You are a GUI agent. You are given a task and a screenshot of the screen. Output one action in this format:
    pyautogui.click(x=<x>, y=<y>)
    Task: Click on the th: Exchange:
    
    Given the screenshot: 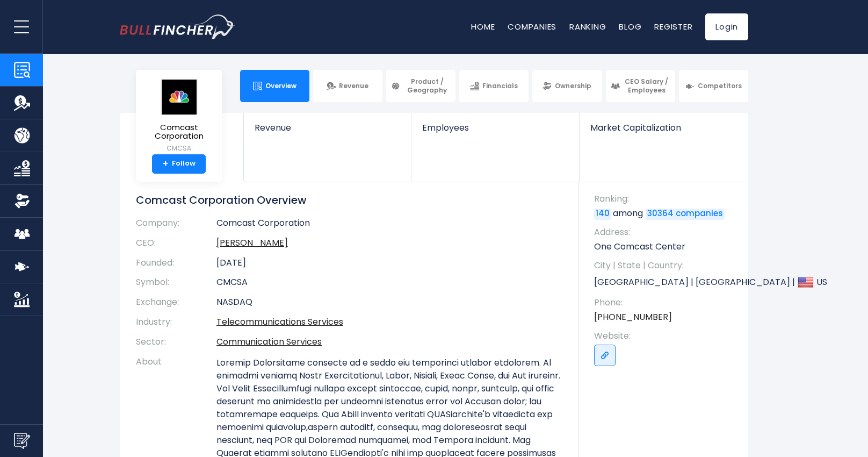 What is the action you would take?
    pyautogui.click(x=176, y=302)
    